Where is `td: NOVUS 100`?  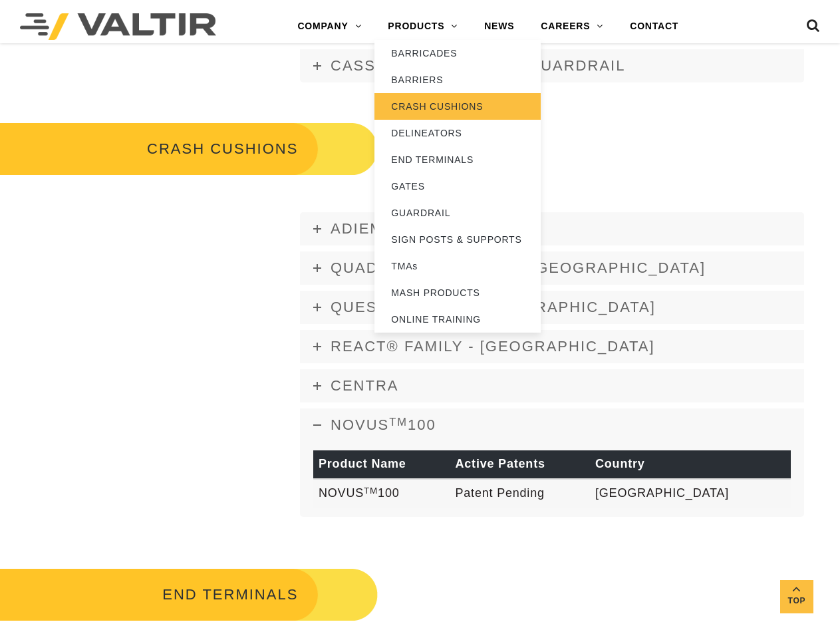
td: NOVUS 100 is located at coordinates (381, 493).